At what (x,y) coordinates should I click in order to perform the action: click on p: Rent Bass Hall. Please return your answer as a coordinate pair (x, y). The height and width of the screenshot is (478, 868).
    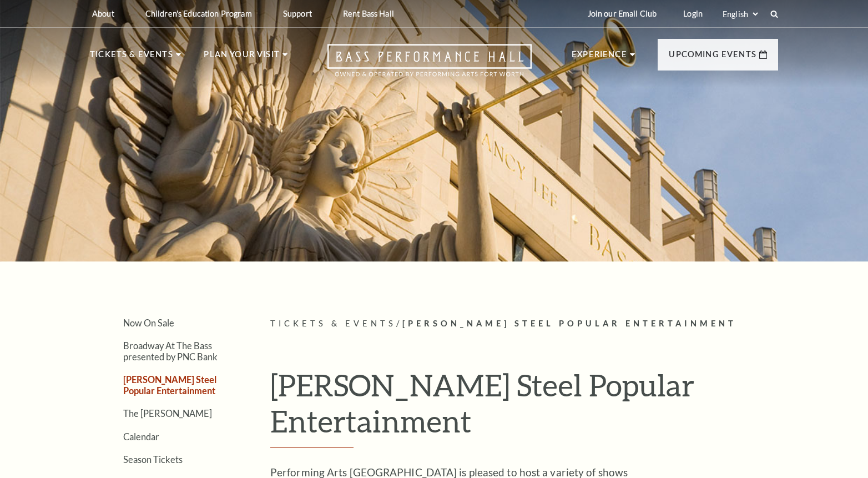
    Looking at the image, I should click on (369, 13).